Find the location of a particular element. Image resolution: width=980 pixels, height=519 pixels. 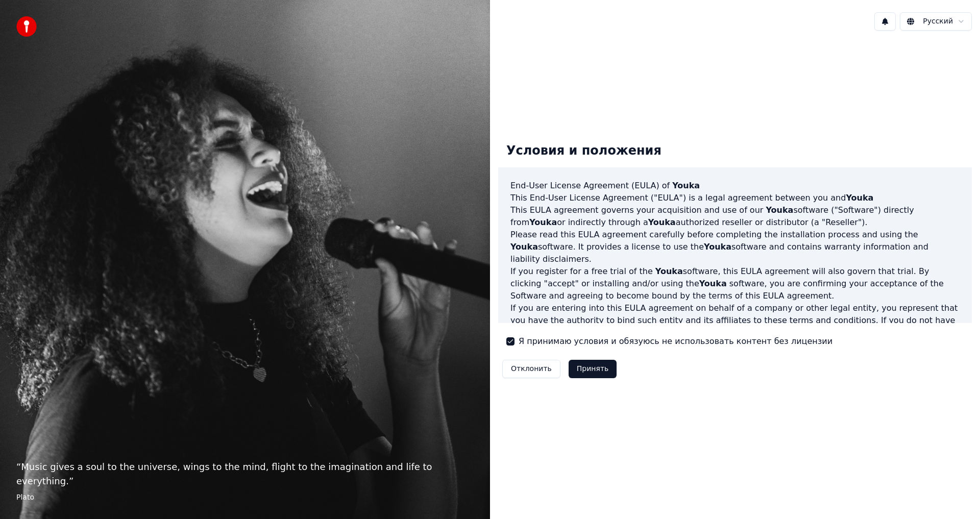

h3: End-User License Agreement (EULA) of is located at coordinates (735, 185).